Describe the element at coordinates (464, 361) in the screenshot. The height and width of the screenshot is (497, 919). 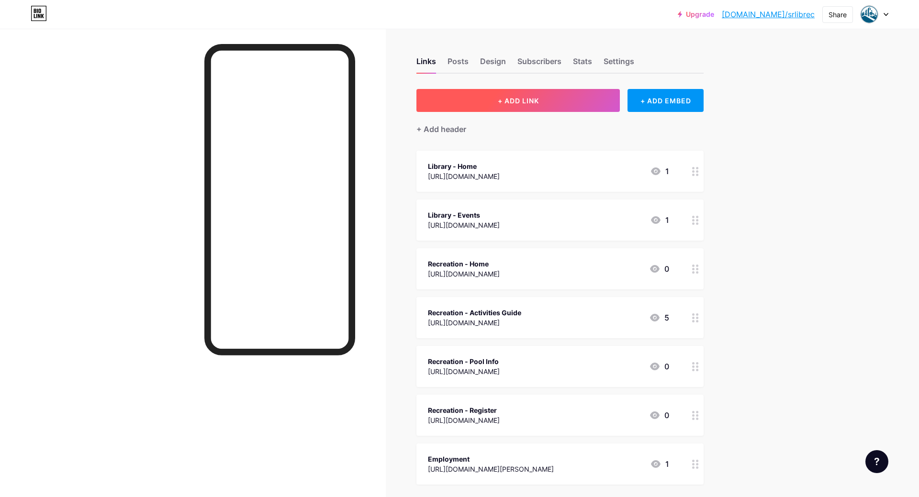
I see `div: Recreation - Pool Info` at that location.